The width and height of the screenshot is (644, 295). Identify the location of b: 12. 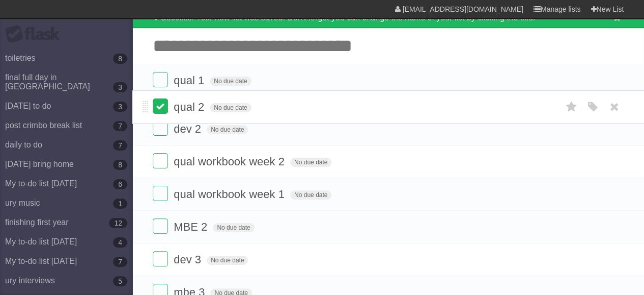
(118, 223).